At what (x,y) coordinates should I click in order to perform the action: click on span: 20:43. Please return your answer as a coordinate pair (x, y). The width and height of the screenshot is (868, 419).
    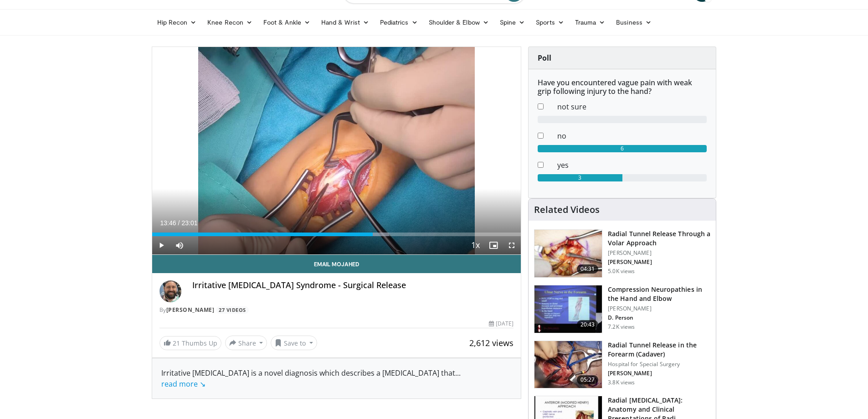
    Looking at the image, I should click on (588, 325).